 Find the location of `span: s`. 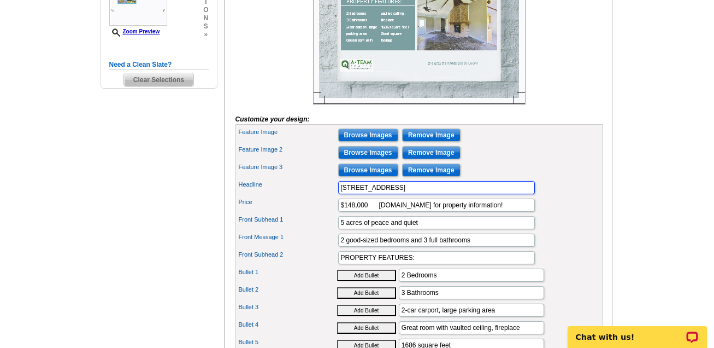

span: s is located at coordinates (205, 26).